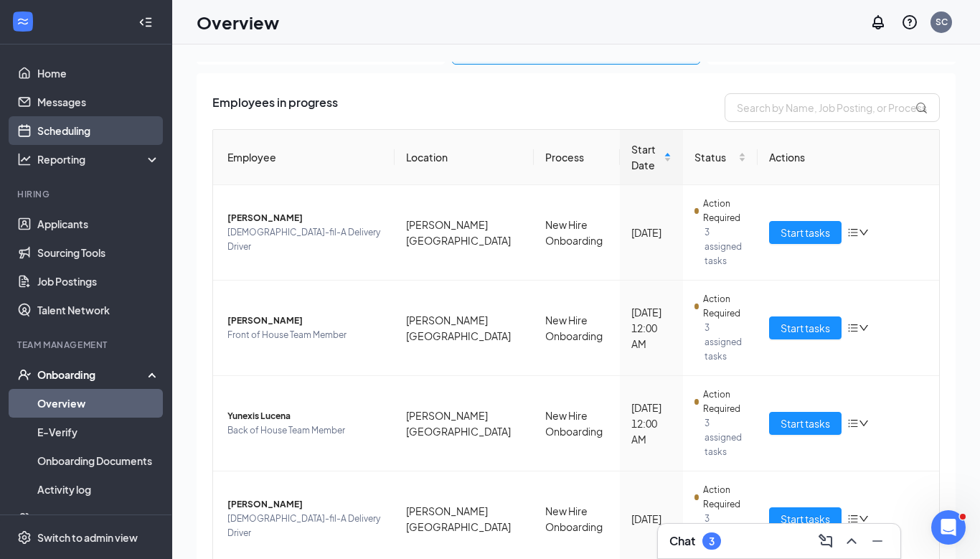 Image resolution: width=980 pixels, height=559 pixels. What do you see at coordinates (98, 310) in the screenshot?
I see `a: Talent Network` at bounding box center [98, 310].